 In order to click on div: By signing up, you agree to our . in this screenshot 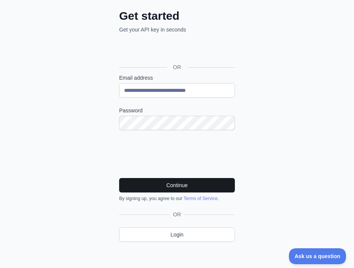, I will do `click(177, 199)`.